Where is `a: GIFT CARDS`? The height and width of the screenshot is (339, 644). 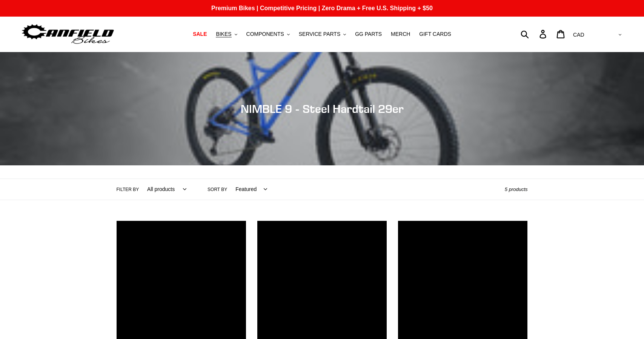
a: GIFT CARDS is located at coordinates (435, 34).